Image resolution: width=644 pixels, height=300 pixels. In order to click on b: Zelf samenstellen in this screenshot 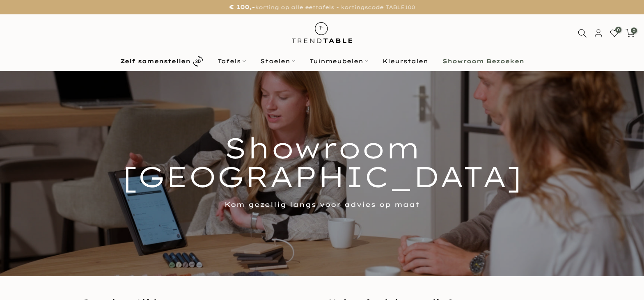, I will do `click(155, 61)`.